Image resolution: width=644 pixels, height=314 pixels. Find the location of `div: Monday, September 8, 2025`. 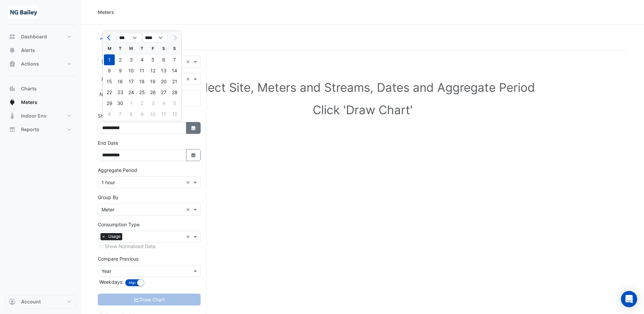

div: Monday, September 8, 2025 is located at coordinates (110, 71).